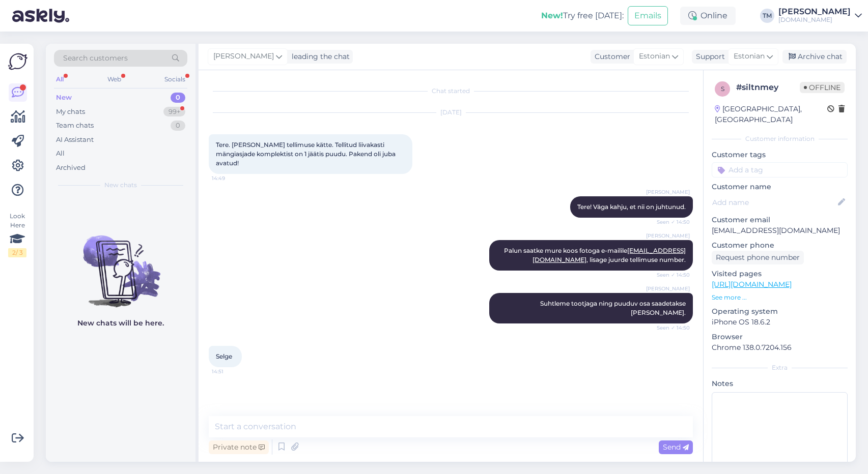 The height and width of the screenshot is (474, 868). What do you see at coordinates (822, 87) in the screenshot?
I see `span: Offline` at bounding box center [822, 87].